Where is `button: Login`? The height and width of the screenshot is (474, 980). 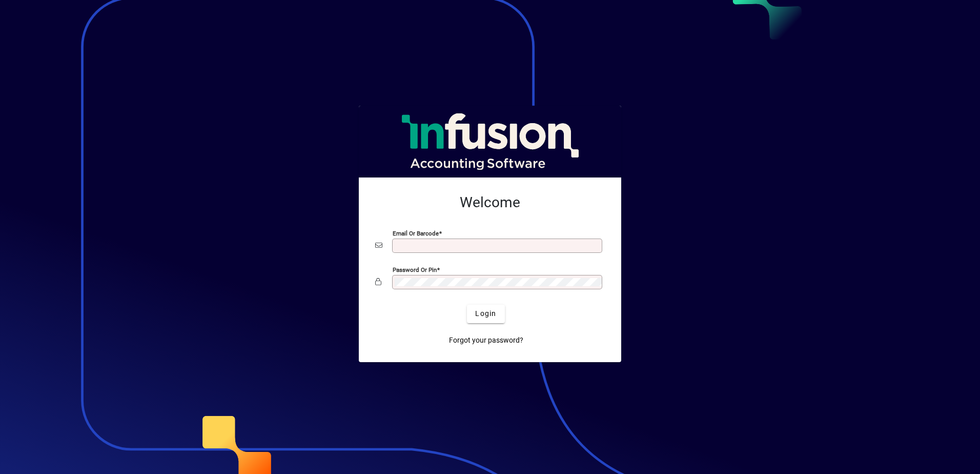 button: Login is located at coordinates (486, 314).